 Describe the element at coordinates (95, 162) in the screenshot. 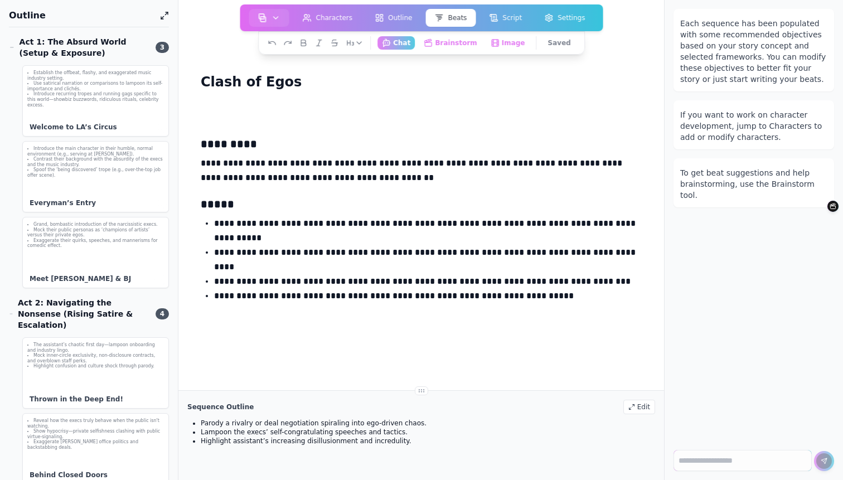

I see `li: Contrast their background with the absurdity of the execs and the music industry.` at that location.